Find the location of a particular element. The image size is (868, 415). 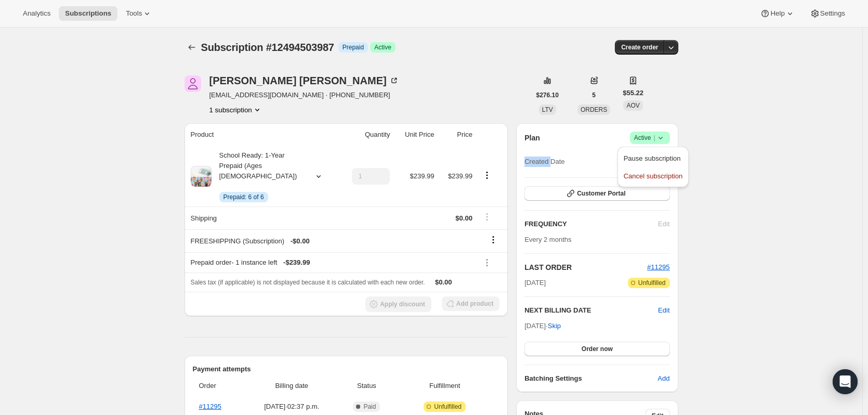

h2: Payment attempts is located at coordinates (346, 370).